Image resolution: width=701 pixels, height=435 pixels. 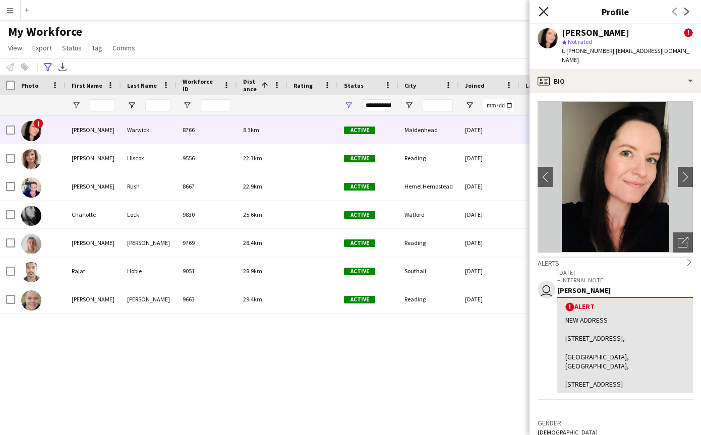 What do you see at coordinates (124, 48) in the screenshot?
I see `span: Comms` at bounding box center [124, 48].